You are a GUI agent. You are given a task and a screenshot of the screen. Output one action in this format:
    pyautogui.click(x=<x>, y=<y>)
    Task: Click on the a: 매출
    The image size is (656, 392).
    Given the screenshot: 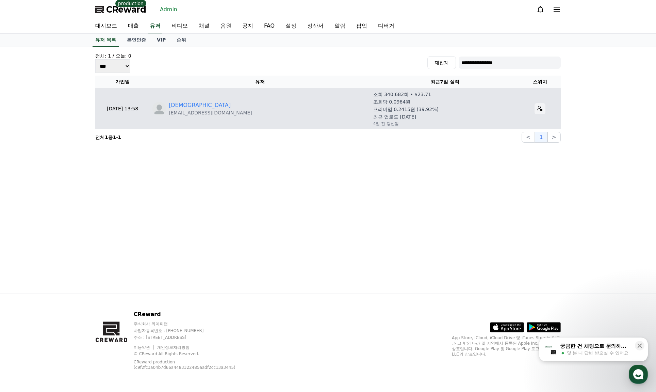 What is the action you would take?
    pyautogui.click(x=133, y=26)
    